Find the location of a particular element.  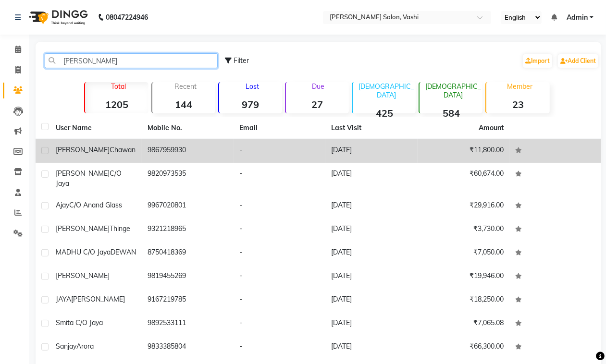

p: Total is located at coordinates (118, 86).